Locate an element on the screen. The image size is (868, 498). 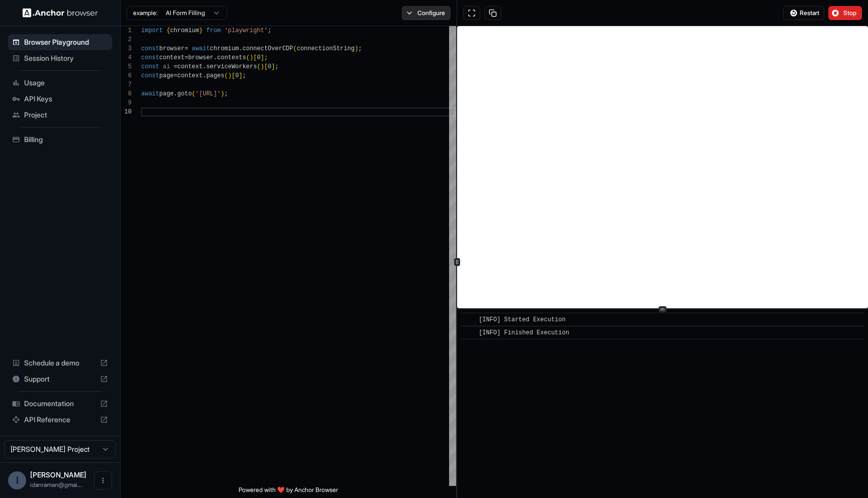
span: Billing is located at coordinates (66, 140).